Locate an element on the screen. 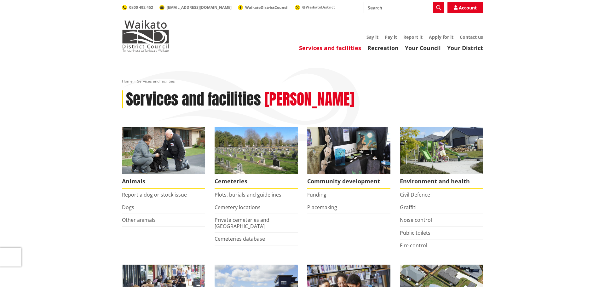  a: Funding is located at coordinates (316, 195).